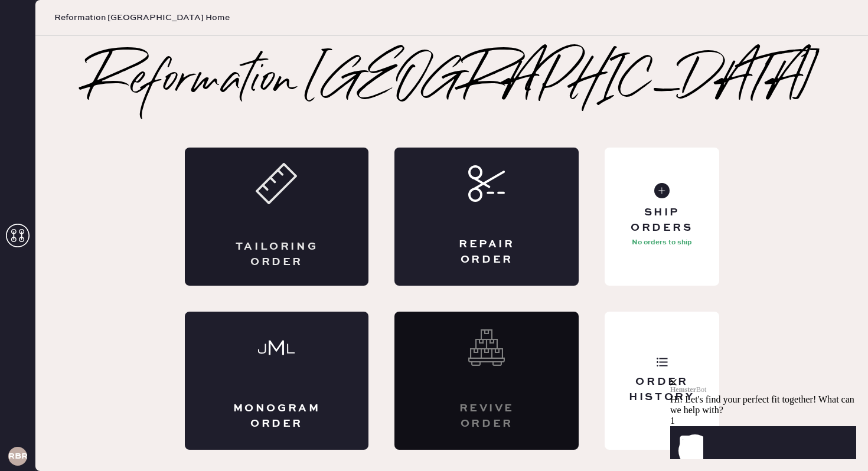 The height and width of the screenshot is (471, 868). Describe the element at coordinates (661, 220) in the screenshot. I see `div: Ship Orders` at that location.